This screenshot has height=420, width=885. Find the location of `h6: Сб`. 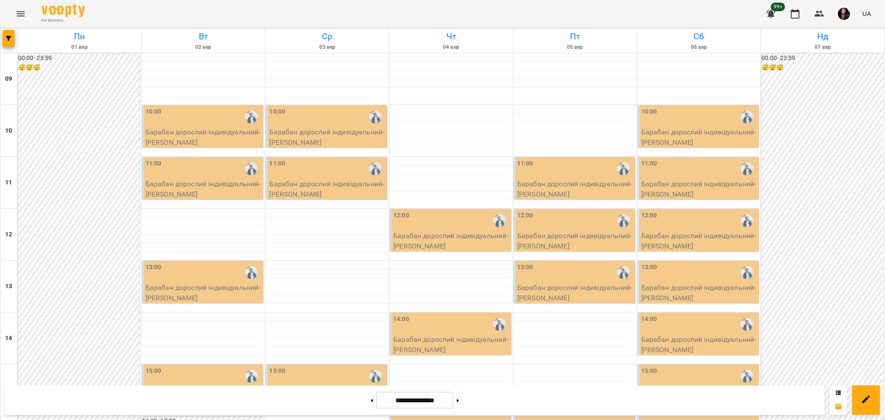

h6: Сб is located at coordinates (699, 36).